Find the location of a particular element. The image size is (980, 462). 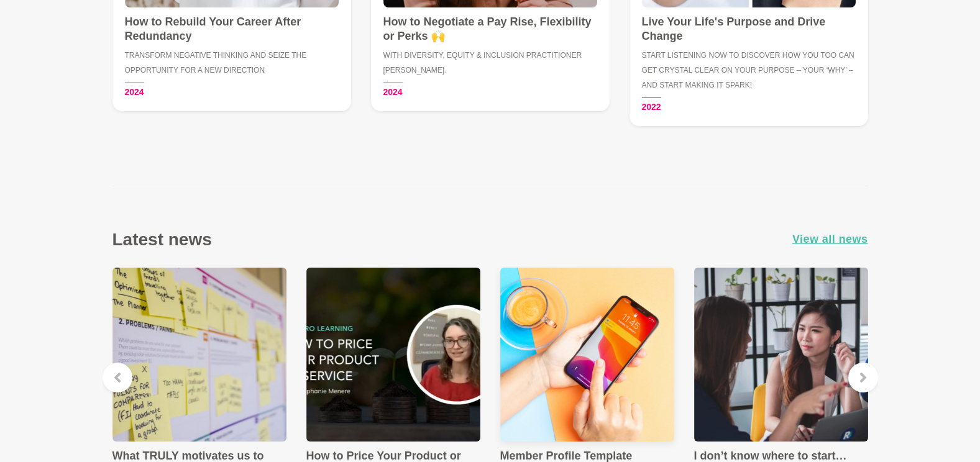

time: 2022 is located at coordinates (652, 105).